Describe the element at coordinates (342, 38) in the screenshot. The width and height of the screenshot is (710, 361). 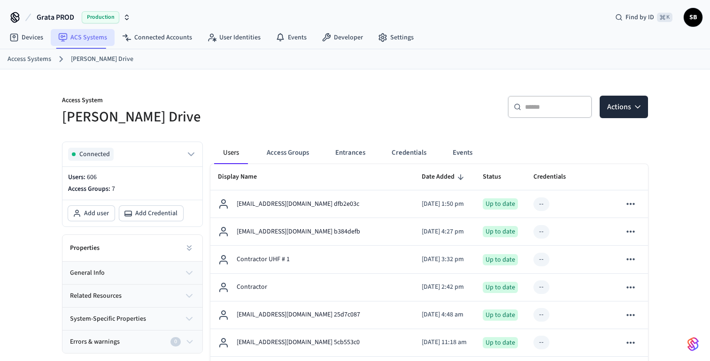
I see `a: Developer` at that location.